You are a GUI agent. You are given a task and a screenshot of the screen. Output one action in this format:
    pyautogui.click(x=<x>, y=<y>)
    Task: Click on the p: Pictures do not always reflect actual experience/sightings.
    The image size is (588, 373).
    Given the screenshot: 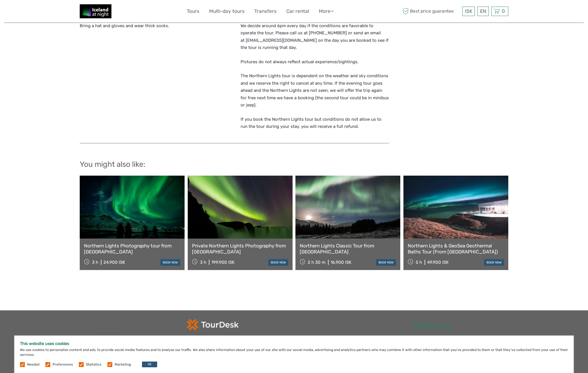 What is the action you would take?
    pyautogui.click(x=315, y=62)
    